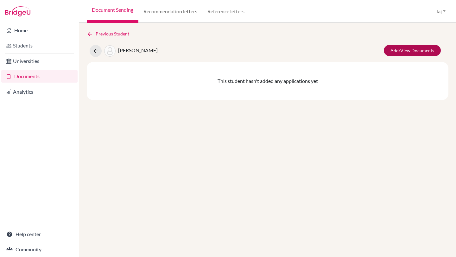 Image resolution: width=456 pixels, height=257 pixels. What do you see at coordinates (39, 76) in the screenshot?
I see `a: Documents` at bounding box center [39, 76].